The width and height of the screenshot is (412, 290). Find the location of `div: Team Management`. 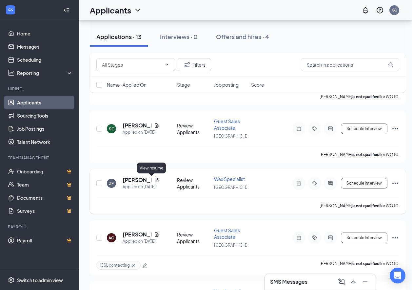

div: Team Management is located at coordinates (40, 157).